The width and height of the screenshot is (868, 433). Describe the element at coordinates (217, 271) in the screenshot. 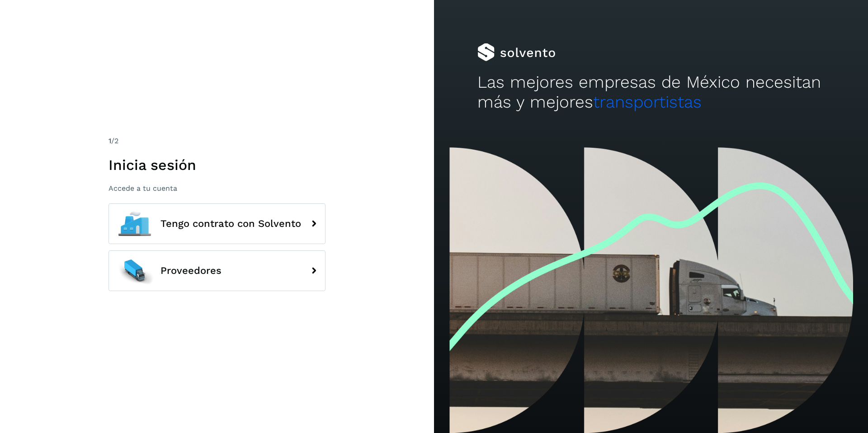

I see `button: Proveedores` at that location.